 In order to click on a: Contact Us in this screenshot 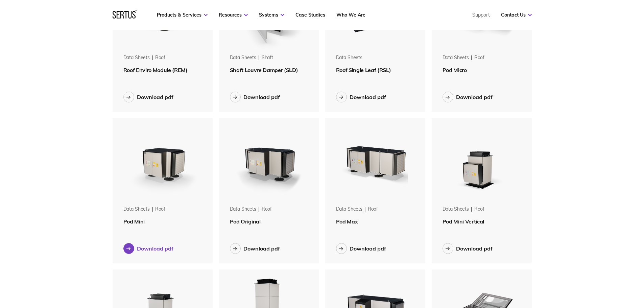, I will do `click(516, 15)`.